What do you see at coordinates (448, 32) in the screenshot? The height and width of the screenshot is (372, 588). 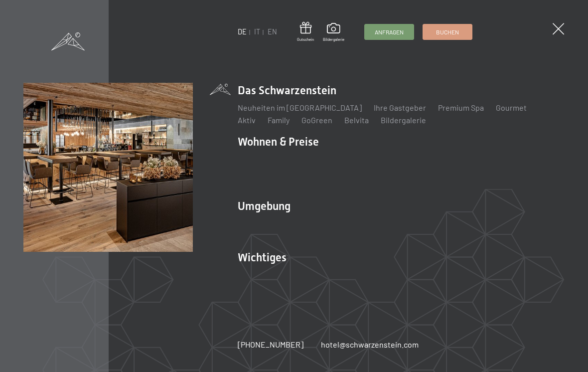 I see `span: Buchen` at bounding box center [448, 32].